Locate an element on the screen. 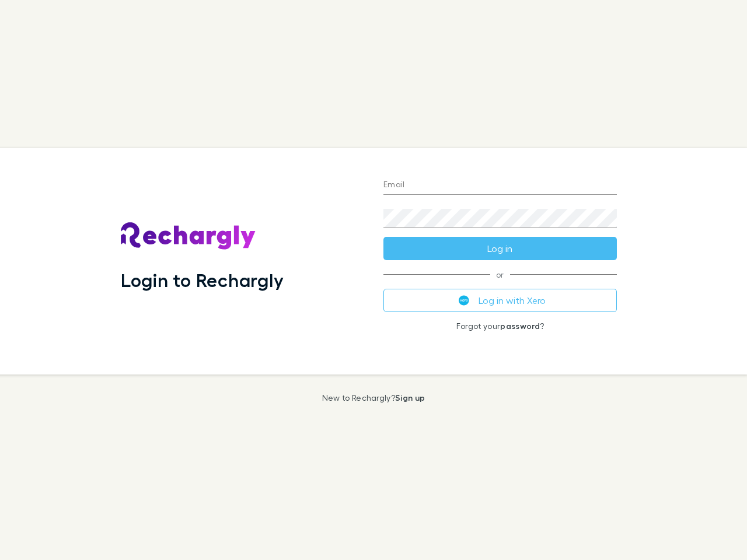 The width and height of the screenshot is (747, 560). a: password is located at coordinates (520, 326).